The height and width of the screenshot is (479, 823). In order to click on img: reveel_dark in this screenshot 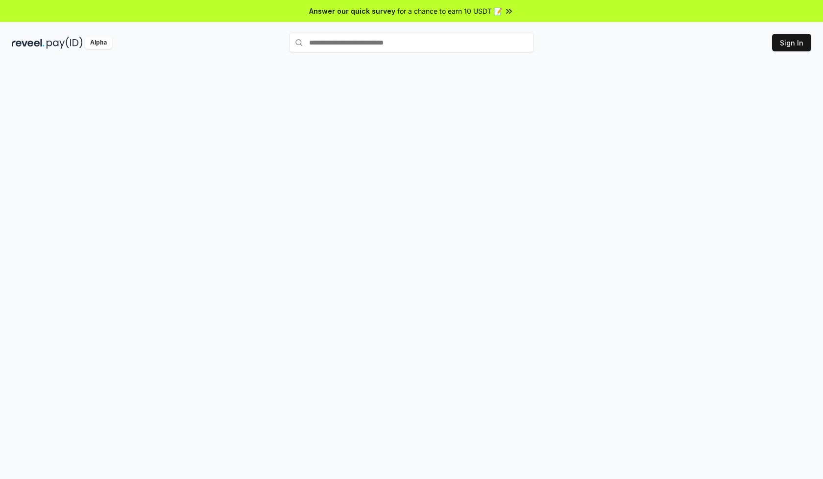, I will do `click(28, 43)`.